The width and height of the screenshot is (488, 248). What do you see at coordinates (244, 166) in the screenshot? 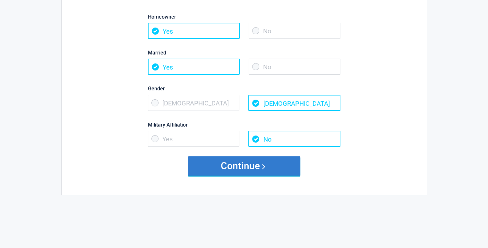
I see `button: Continue` at bounding box center [244, 166].